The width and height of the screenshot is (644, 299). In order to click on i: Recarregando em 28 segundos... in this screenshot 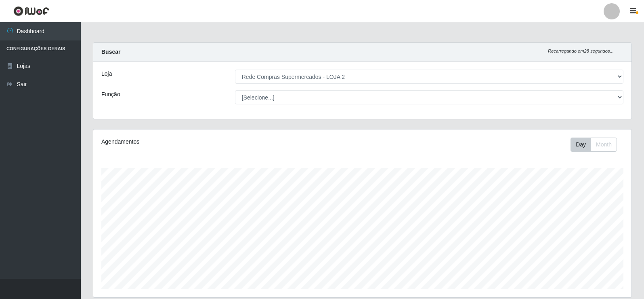, I will do `click(580, 51)`.